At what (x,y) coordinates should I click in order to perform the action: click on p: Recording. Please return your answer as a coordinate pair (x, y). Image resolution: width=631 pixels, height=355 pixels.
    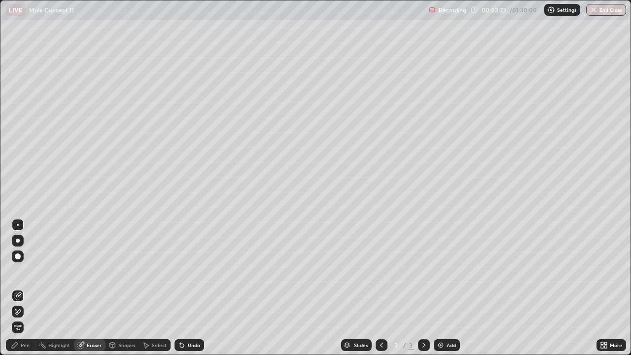
    Looking at the image, I should click on (452, 10).